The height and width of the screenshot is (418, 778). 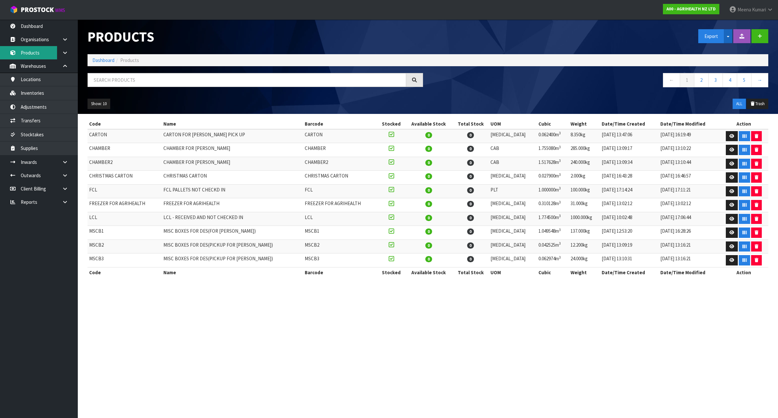 What do you see at coordinates (340, 232) in the screenshot?
I see `td: MSCB1` at bounding box center [340, 232].